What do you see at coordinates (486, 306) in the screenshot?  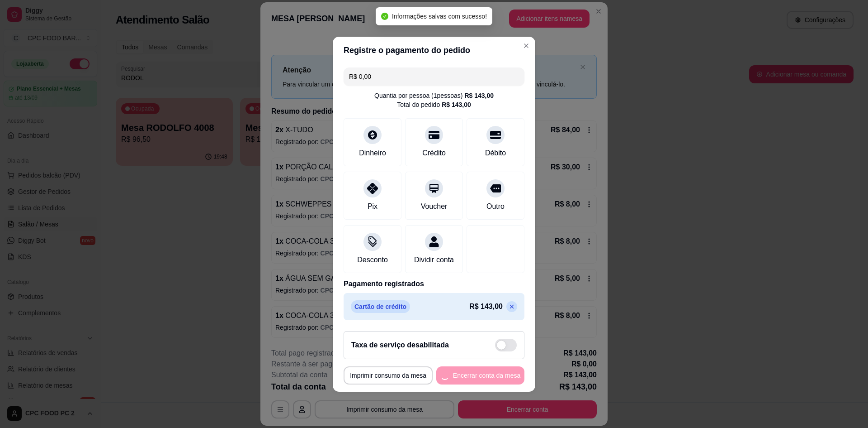 I see `p: R$ 143,00` at bounding box center [486, 306].